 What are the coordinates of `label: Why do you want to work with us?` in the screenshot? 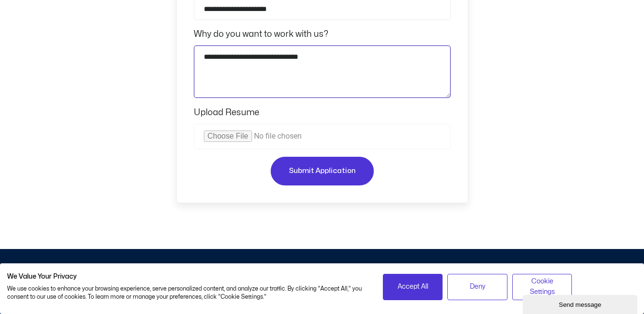 It's located at (261, 36).